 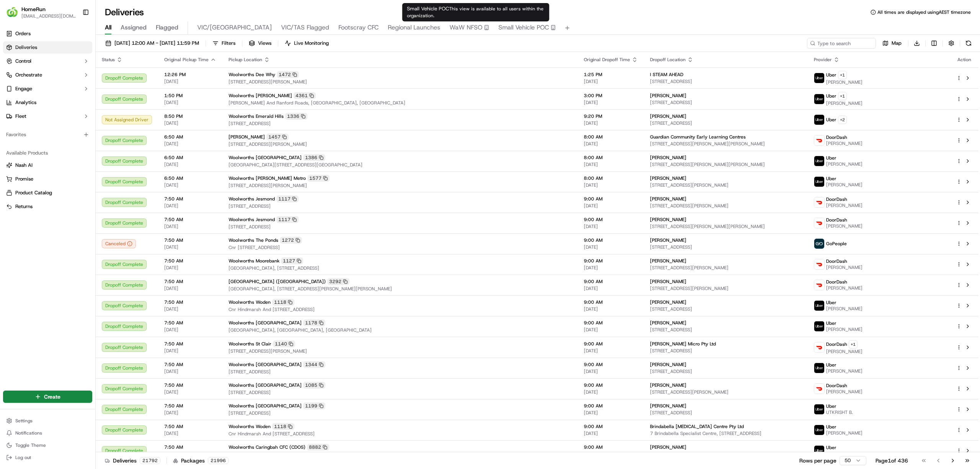 What do you see at coordinates (667, 74) in the screenshot?
I see `span: I STEAM AHEAD` at bounding box center [667, 74].